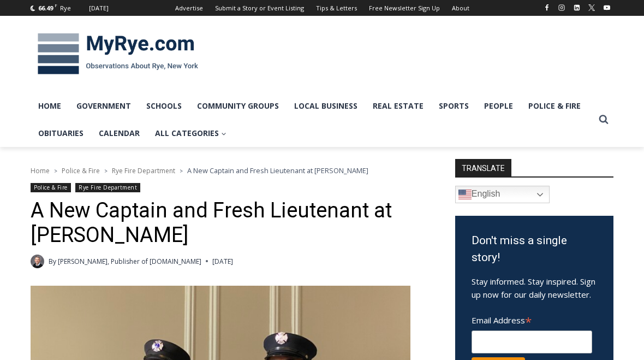  I want to click on a: English, so click(502, 195).